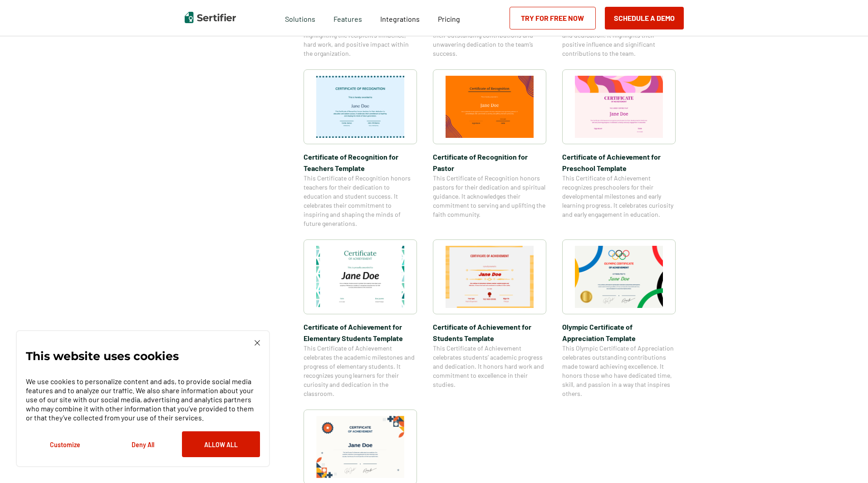 The height and width of the screenshot is (483, 868). What do you see at coordinates (618, 197) in the screenshot?
I see `span: This Certificate of Achievement recognizes preschoolers for their developmental milestones and ea...` at bounding box center [618, 197].